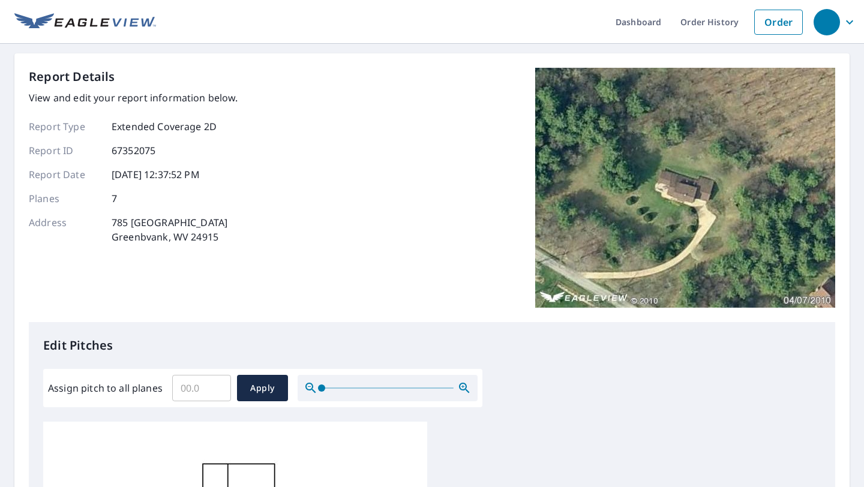 The height and width of the screenshot is (487, 864). I want to click on p: Extended Coverage 2D, so click(164, 127).